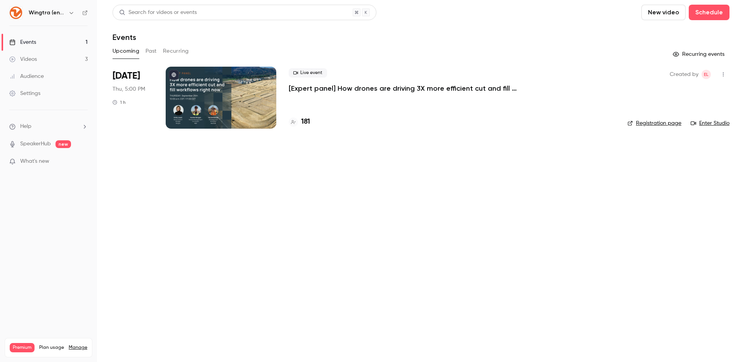 The width and height of the screenshot is (745, 362). I want to click on button: Schedule, so click(709, 12).